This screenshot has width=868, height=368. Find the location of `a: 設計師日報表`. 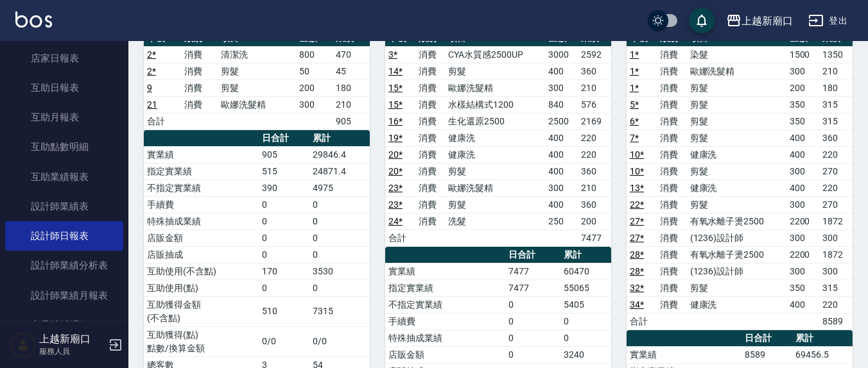

a: 設計師日報表 is located at coordinates (64, 236).